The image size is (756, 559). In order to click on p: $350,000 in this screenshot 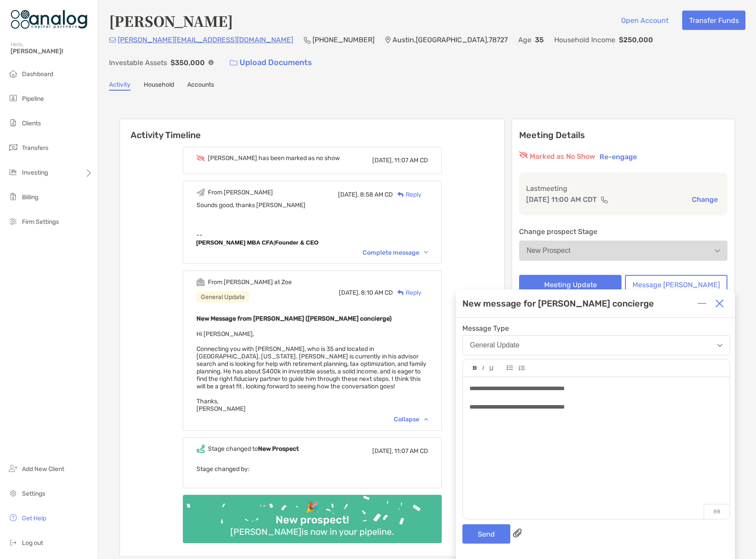, I will do `click(188, 63)`.